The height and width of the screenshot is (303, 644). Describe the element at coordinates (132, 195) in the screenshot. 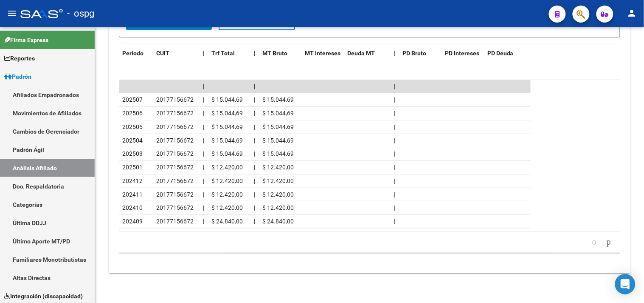

I see `span: 202411` at that location.